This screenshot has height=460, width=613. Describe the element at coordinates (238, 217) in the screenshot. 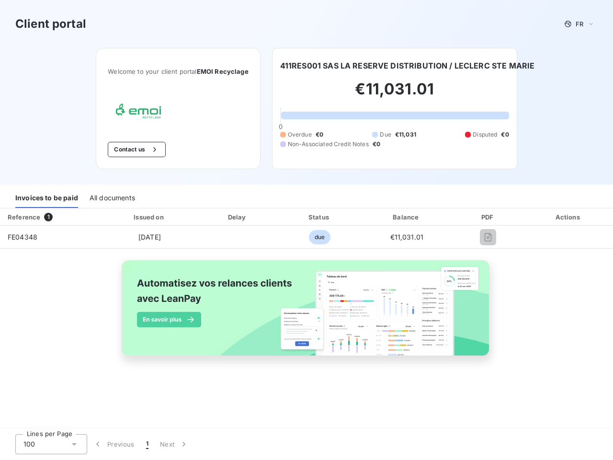

I see `div: Delay` at that location.